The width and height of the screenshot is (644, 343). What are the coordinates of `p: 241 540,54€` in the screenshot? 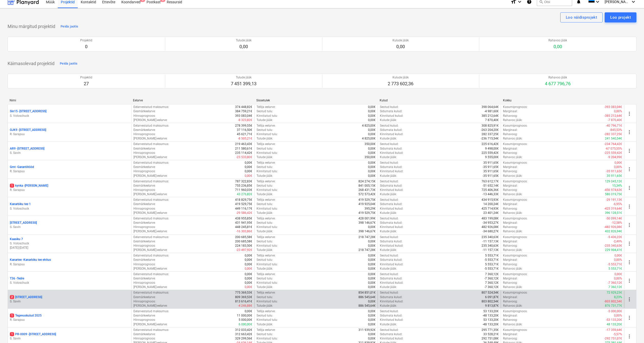 It's located at (614, 138).